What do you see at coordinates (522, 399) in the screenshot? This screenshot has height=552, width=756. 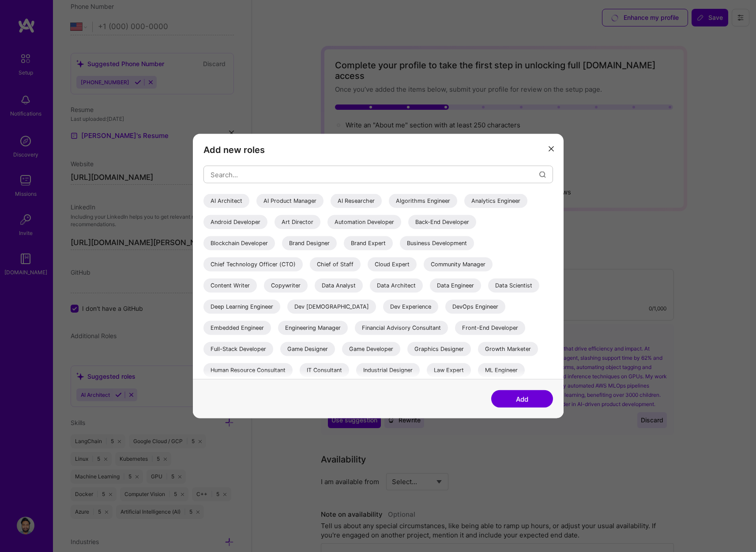 I see `button: Add` at bounding box center [522, 399].